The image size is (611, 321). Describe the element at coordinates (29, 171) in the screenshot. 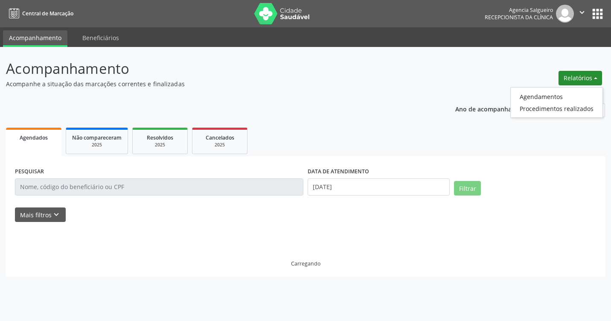

I see `label: PESQUISAR` at that location.